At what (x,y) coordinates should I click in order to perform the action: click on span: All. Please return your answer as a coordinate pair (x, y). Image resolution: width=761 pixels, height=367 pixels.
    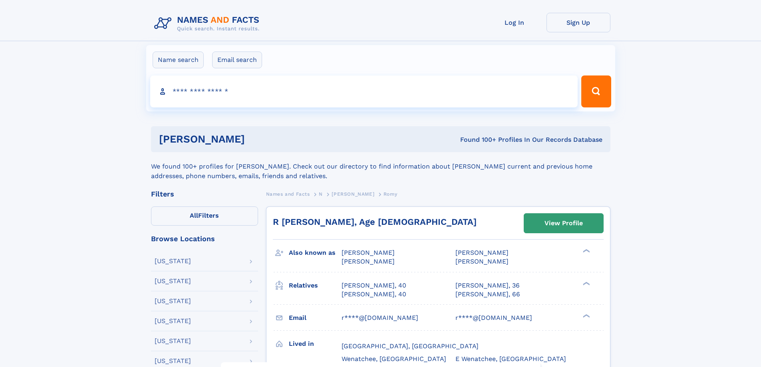
    Looking at the image, I should click on (194, 215).